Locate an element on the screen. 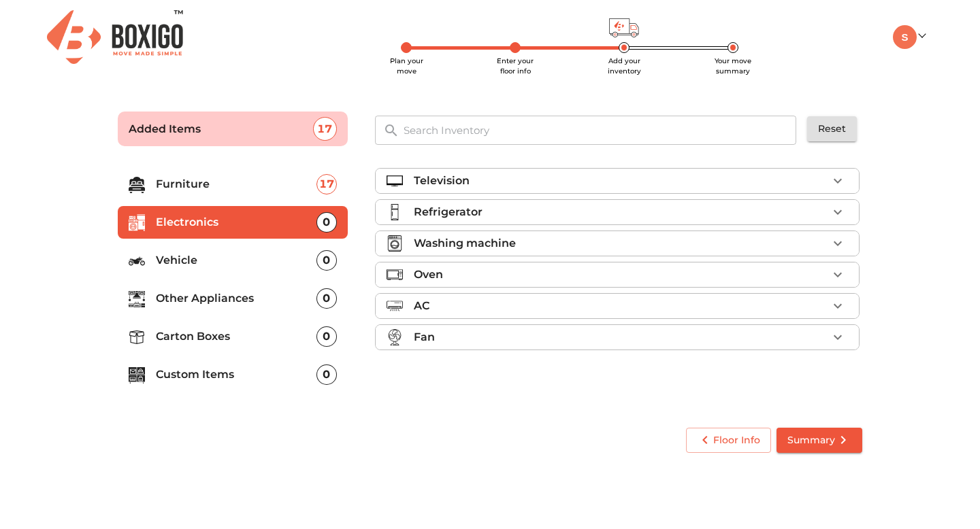  p: Carton Boxes is located at coordinates (236, 337).